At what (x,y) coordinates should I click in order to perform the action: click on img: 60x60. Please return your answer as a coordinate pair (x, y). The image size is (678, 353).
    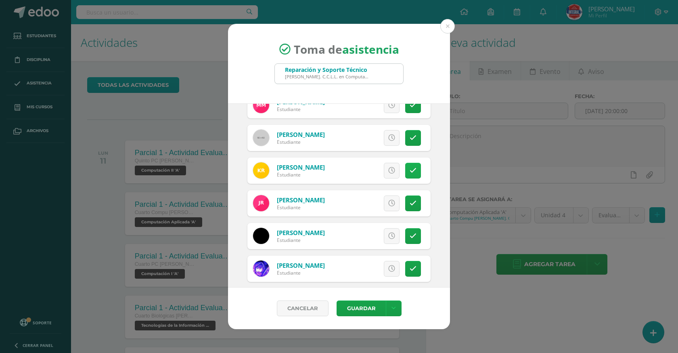
    Looking at the image, I should click on (261, 138).